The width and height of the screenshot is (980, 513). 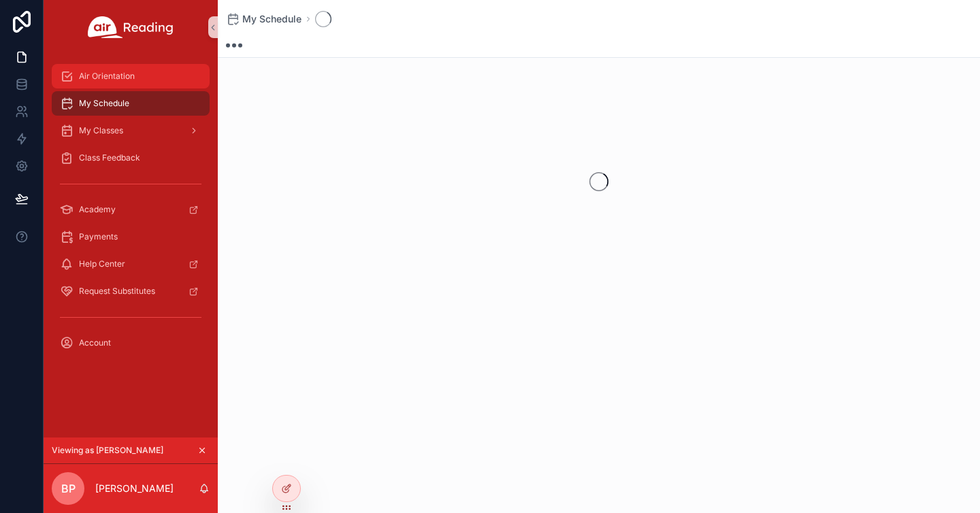 What do you see at coordinates (107, 76) in the screenshot?
I see `span: Air Orientation` at bounding box center [107, 76].